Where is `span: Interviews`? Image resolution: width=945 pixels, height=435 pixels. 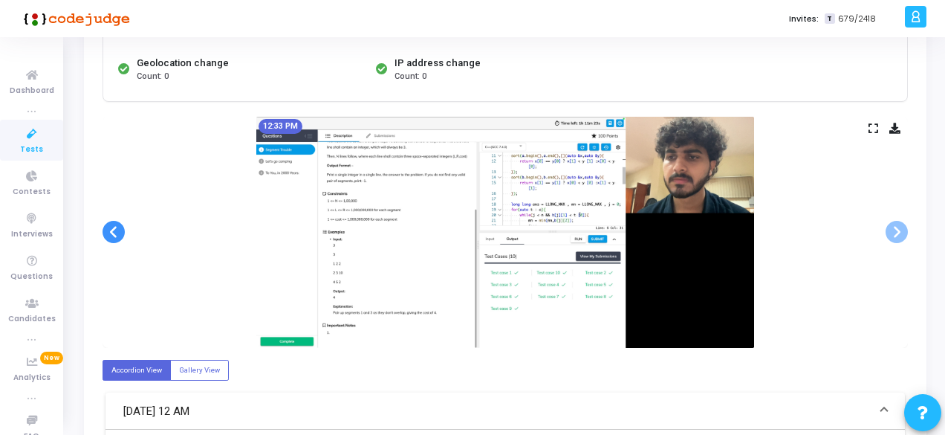
span: Interviews is located at coordinates (32, 234).